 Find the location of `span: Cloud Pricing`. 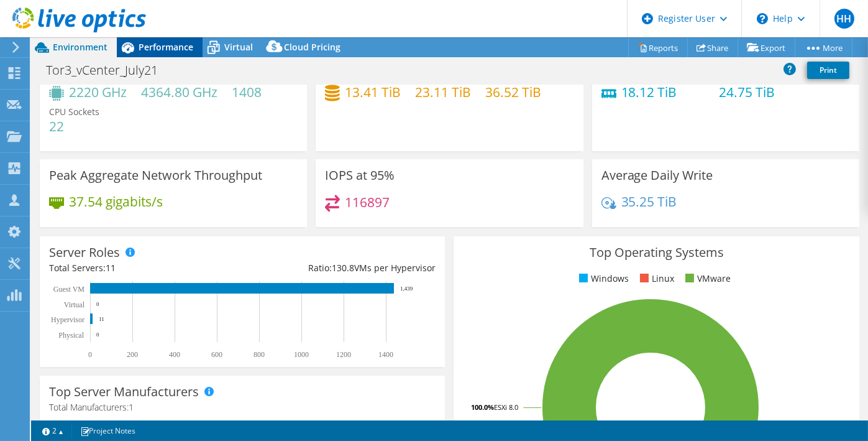

span: Cloud Pricing is located at coordinates (312, 47).